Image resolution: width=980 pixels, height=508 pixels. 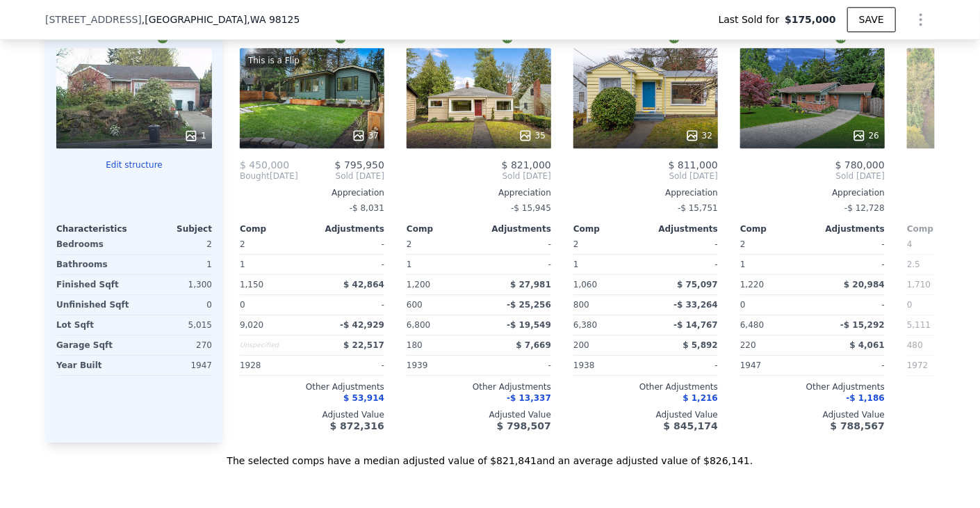 I want to click on span: 220, so click(x=748, y=345).